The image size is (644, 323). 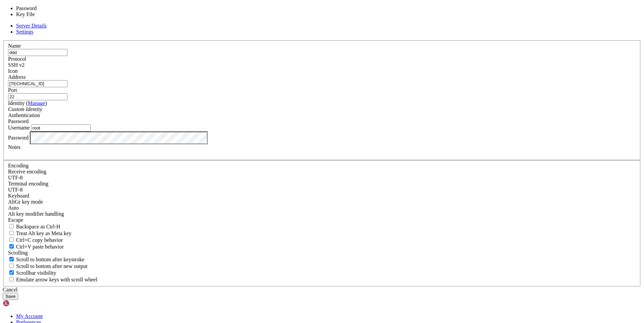 What do you see at coordinates (322, 208) in the screenshot?
I see `div: Auto` at bounding box center [322, 208].